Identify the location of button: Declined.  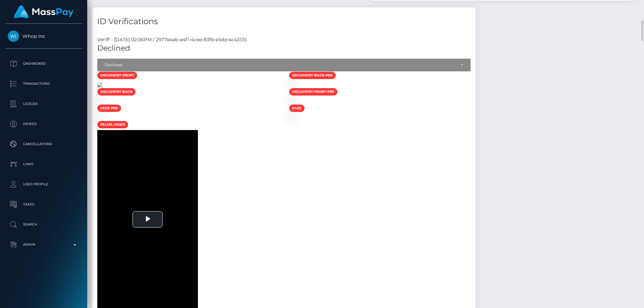
(284, 65).